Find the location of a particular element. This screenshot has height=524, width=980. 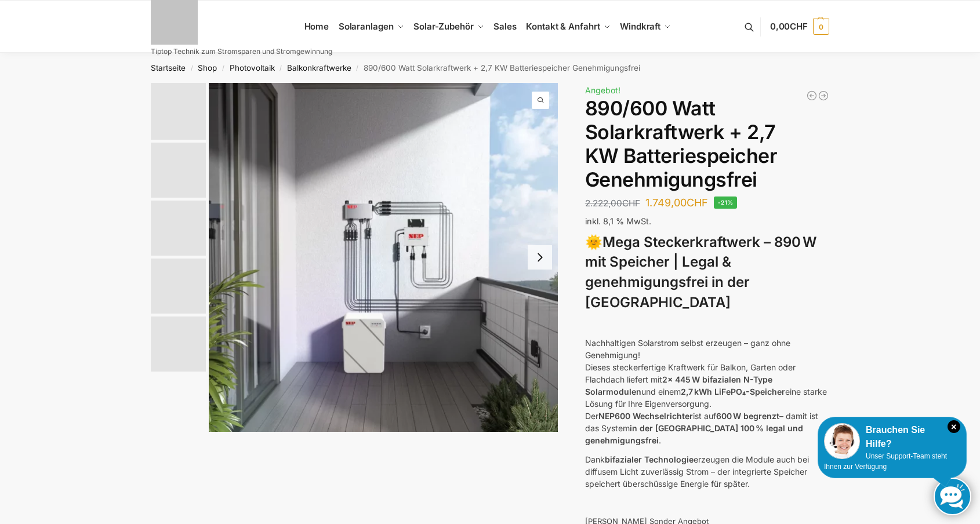

a: Kontakt & Anfahrt is located at coordinates (568, 27).